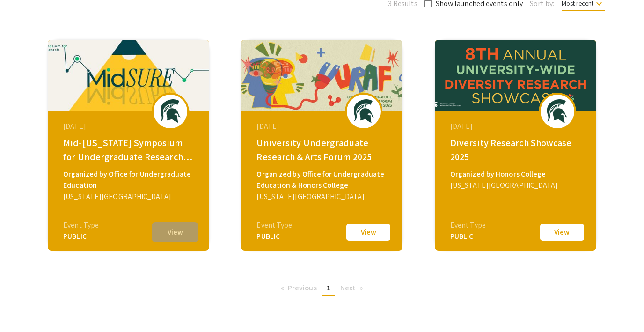 This screenshot has width=644, height=332. I want to click on img: uuraf2025_eventCoverPhoto_bfd7c5__thumb.jpg, so click(321, 75).